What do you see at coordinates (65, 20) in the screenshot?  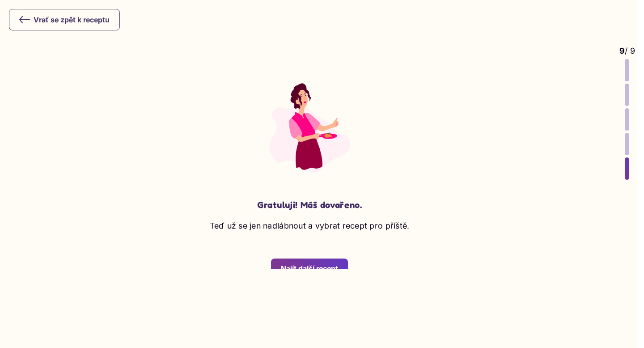 I see `div: Vrať se zpět k receptu` at bounding box center [65, 20].